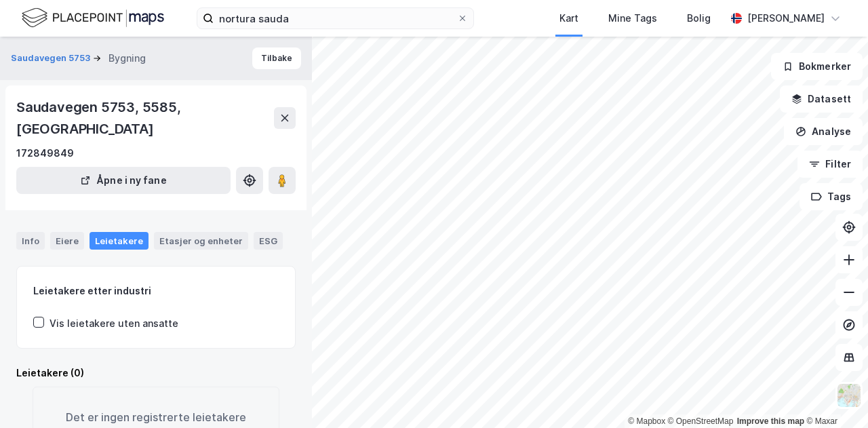 This screenshot has height=428, width=868. What do you see at coordinates (632, 19) in the screenshot?
I see `div: Mine Tags` at bounding box center [632, 19].